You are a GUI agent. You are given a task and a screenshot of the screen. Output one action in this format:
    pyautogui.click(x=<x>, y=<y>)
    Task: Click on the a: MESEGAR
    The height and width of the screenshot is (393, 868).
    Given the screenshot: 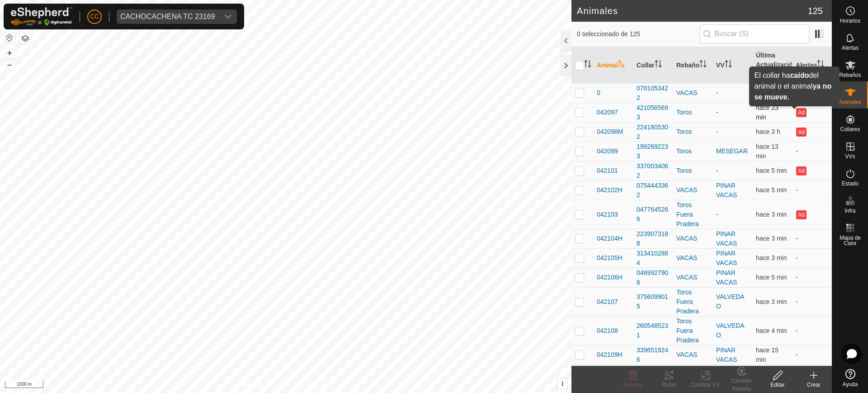 What is the action you would take?
    pyautogui.click(x=732, y=151)
    